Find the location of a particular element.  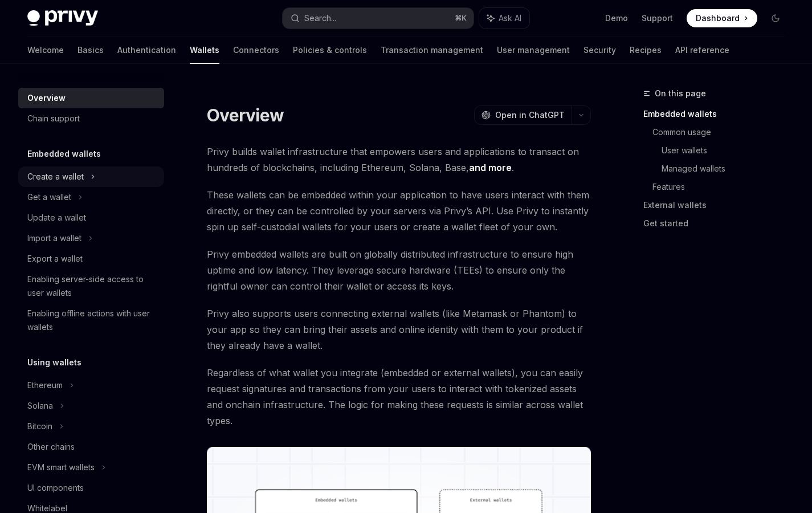

a: Policies & controls is located at coordinates (330, 50).